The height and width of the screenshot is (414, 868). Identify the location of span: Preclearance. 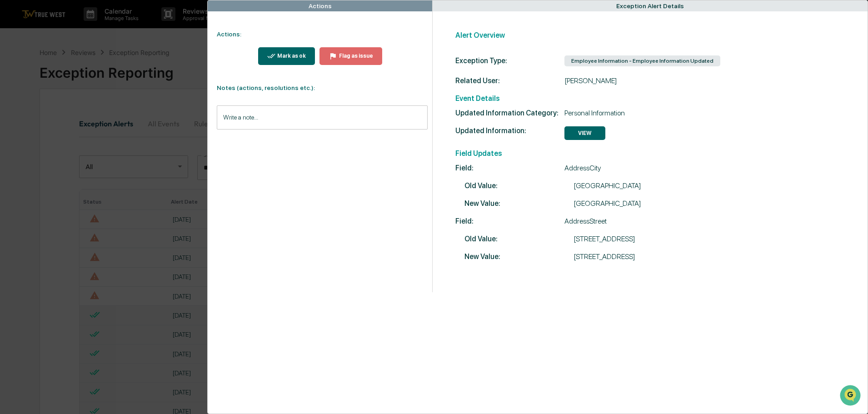
(38, 190).